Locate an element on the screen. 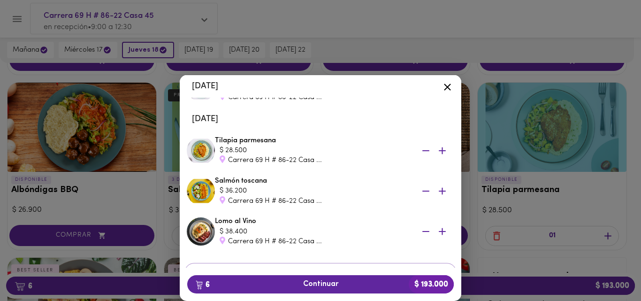 Image resolution: width=641 pixels, height=301 pixels. img: cart.png is located at coordinates (199, 285).